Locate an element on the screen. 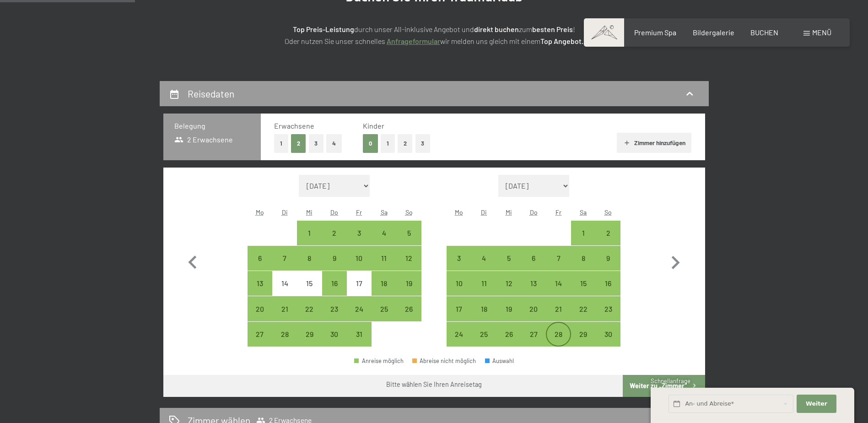  div: Tue Nov 11 2025 is located at coordinates (484, 284).